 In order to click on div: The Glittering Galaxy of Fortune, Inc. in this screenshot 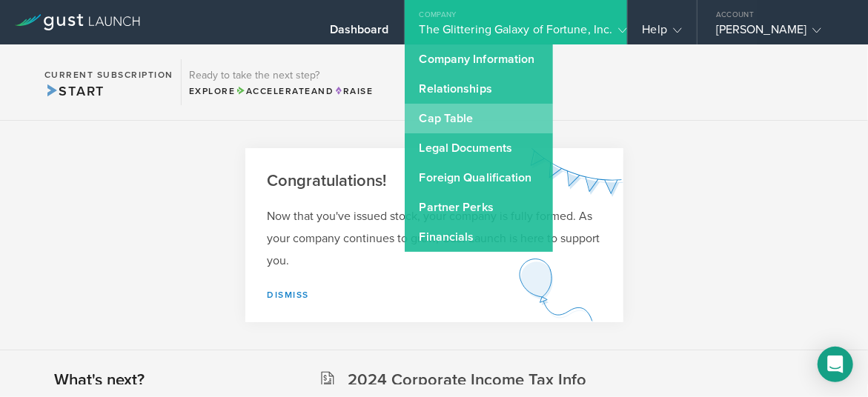, I will do `click(515, 34)`.